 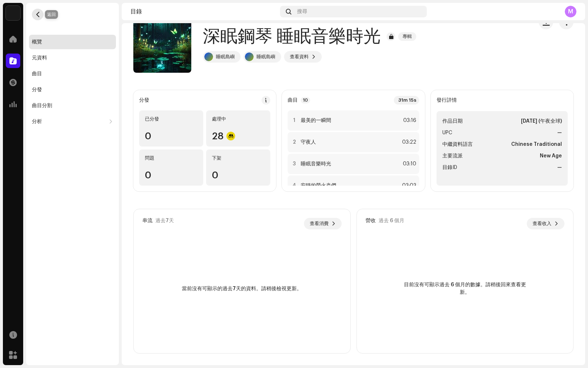 I want to click on div: 問題, so click(x=171, y=158).